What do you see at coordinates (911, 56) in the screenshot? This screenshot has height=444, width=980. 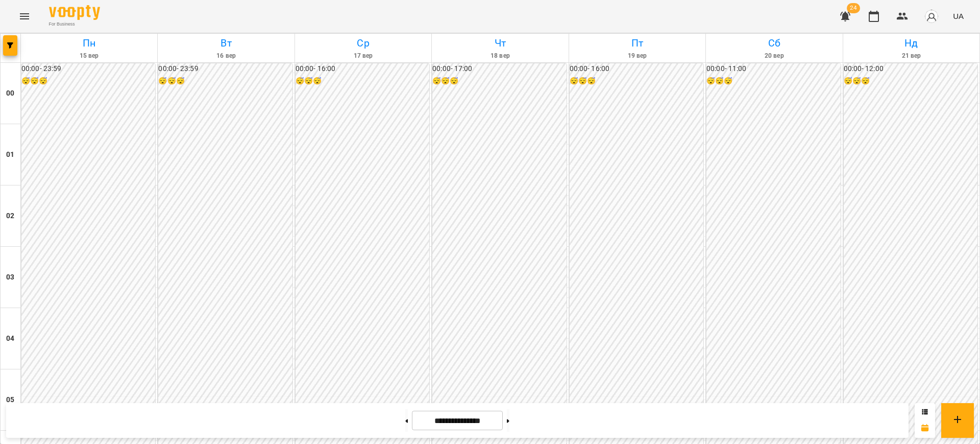 I see `h6: 21 вер` at bounding box center [911, 56].